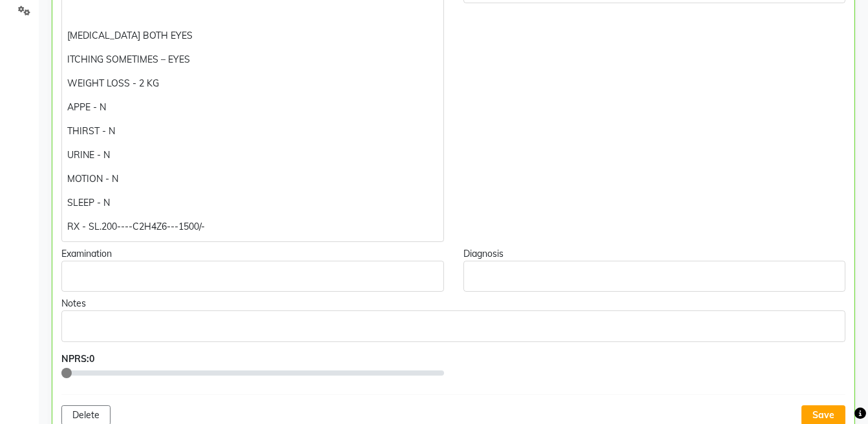 The width and height of the screenshot is (868, 424). What do you see at coordinates (252, 227) in the screenshot?
I see `p: RX - SL.200----C2H4Z6---1500/-` at bounding box center [252, 227].